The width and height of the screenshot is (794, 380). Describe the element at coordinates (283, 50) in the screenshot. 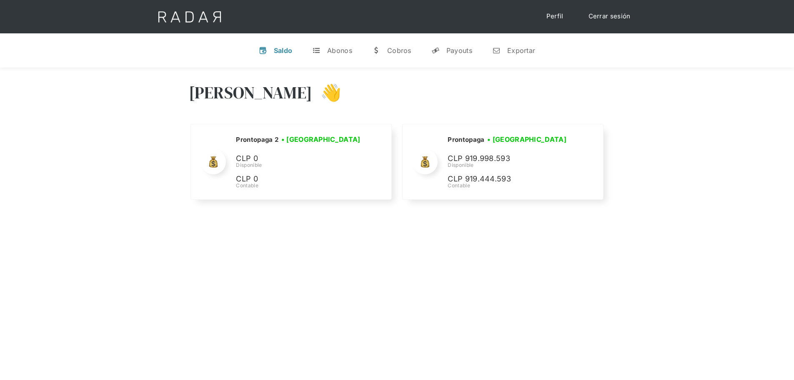

I see `div: Saldo` at that location.